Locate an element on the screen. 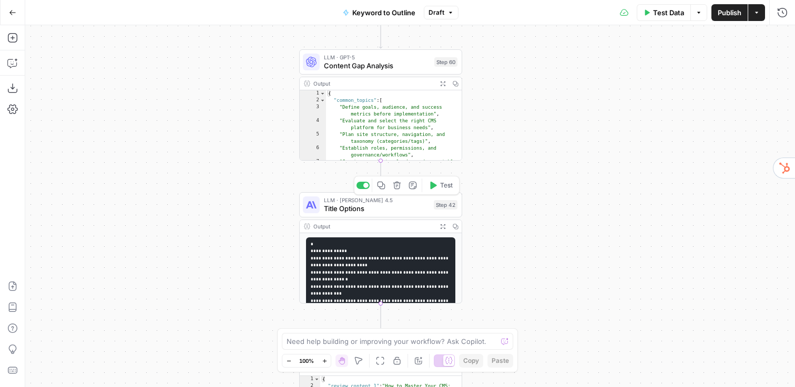 The image size is (795, 387). div: 3 is located at coordinates (313, 111).